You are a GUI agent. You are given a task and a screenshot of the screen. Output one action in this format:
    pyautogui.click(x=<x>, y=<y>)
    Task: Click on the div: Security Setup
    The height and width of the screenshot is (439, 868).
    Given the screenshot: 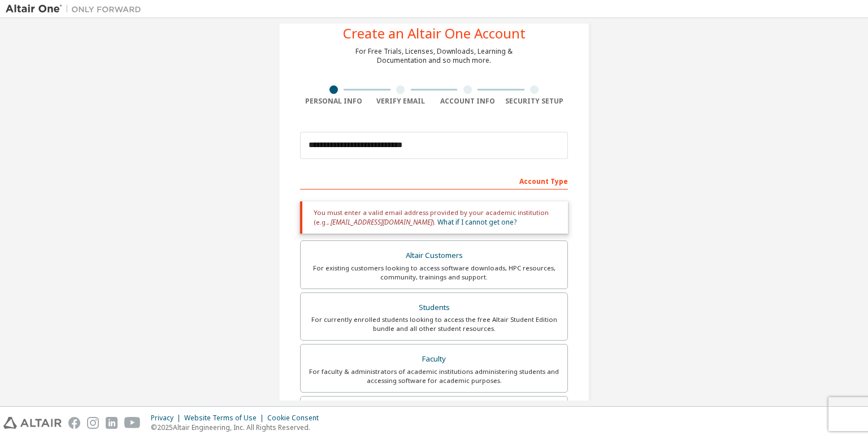 What is the action you would take?
    pyautogui.click(x=535, y=101)
    